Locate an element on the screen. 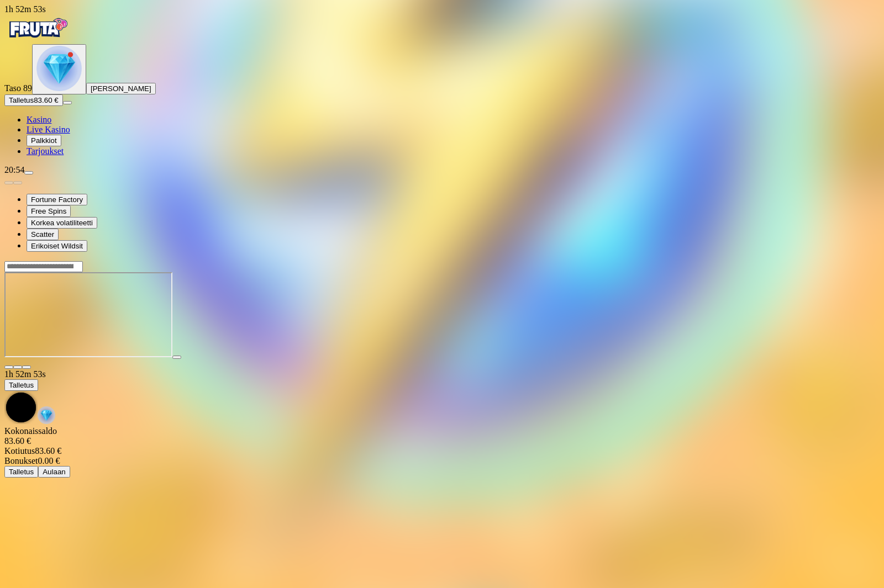 This screenshot has width=884, height=588. span: Erikoiset Wildsit is located at coordinates (57, 245).